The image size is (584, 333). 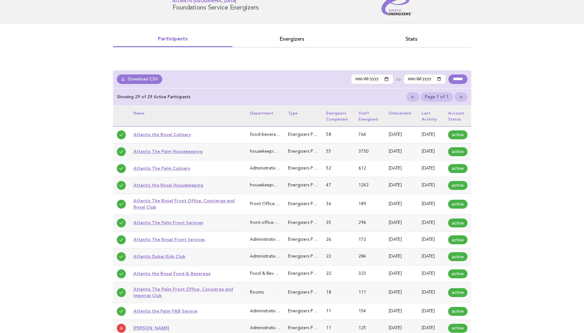 What do you see at coordinates (370, 223) in the screenshot?
I see `td: 294` at bounding box center [370, 223].